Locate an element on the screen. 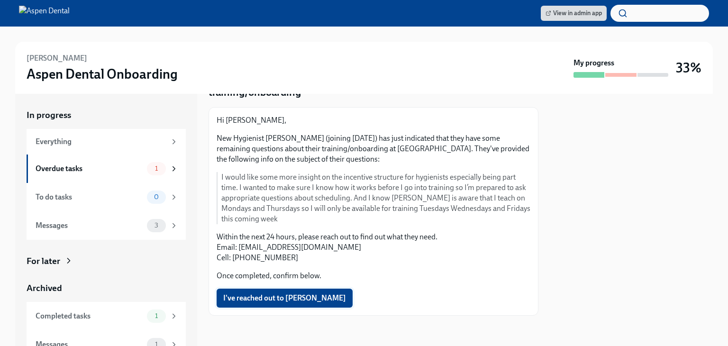 This screenshot has width=728, height=346. div: Overdue tasks is located at coordinates (89, 169).